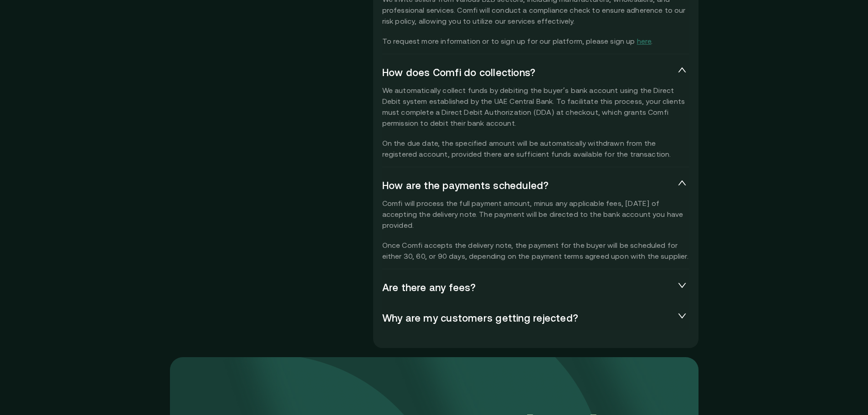  I want to click on p: We automatically collect funds by debiting the buyer’s bank account using the Direct Debit system..., so click(536, 122).